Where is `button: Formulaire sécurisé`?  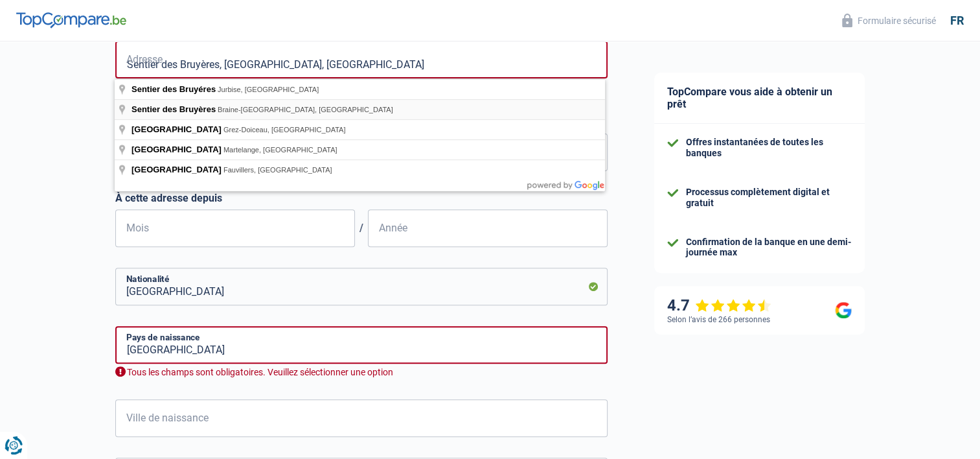 button: Formulaire sécurisé is located at coordinates (889, 20).